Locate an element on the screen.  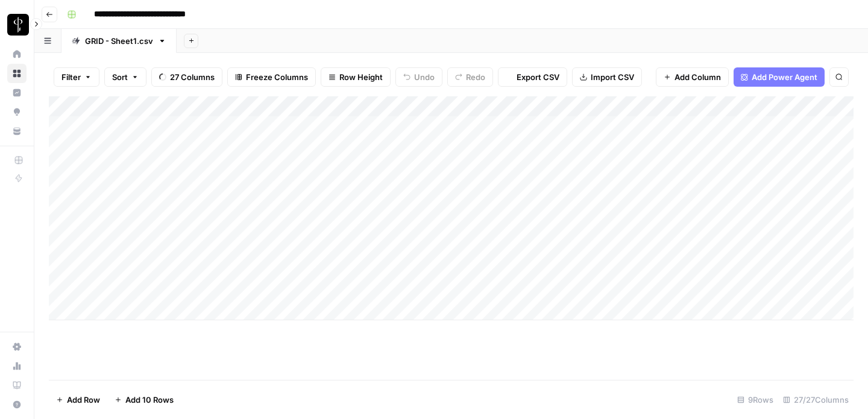
a: Your Data is located at coordinates (17, 132).